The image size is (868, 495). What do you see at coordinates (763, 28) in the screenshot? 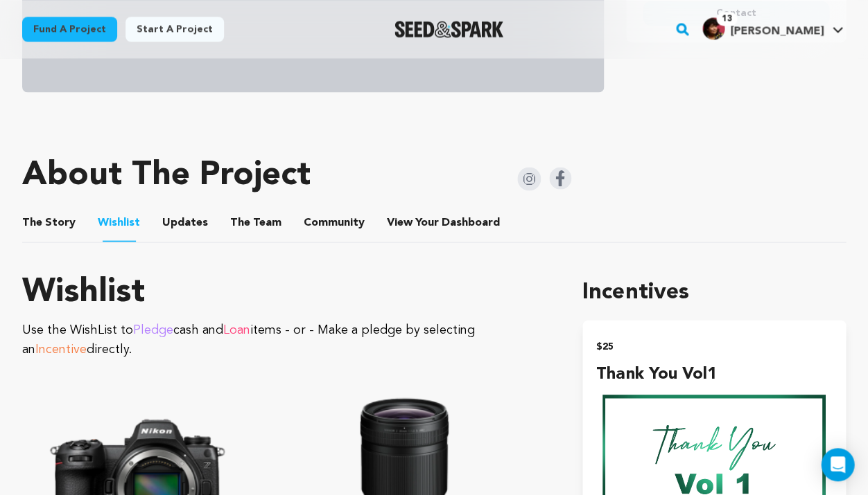
I see `div: Rocco G.'s Profile` at bounding box center [763, 28].